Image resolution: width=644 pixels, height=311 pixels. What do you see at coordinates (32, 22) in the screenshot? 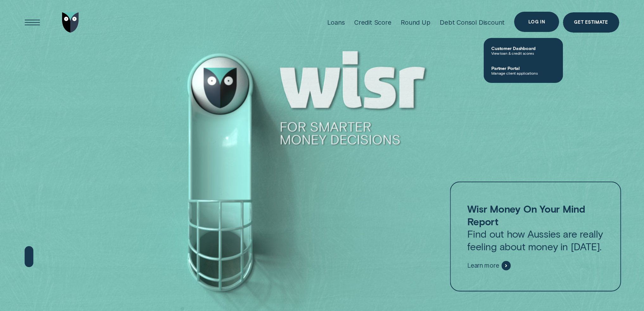
I see `button: Open Menu` at bounding box center [32, 22].